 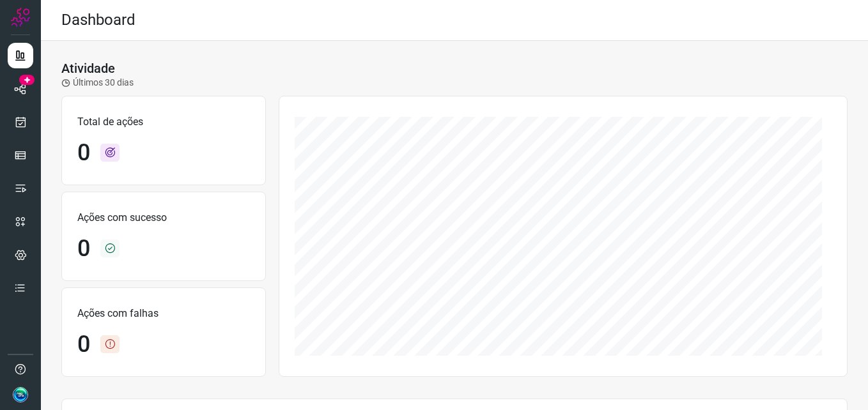 I want to click on p: Total de ações, so click(x=164, y=122).